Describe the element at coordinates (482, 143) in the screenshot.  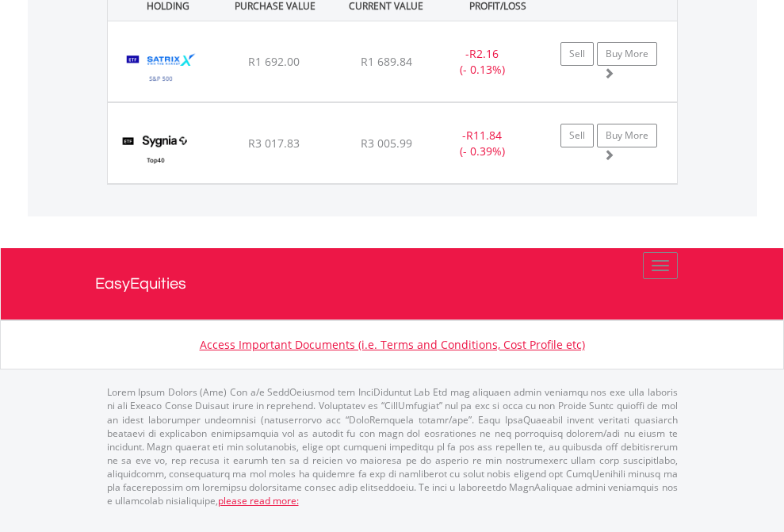
I see `div: - (- 0.39%)` at that location.